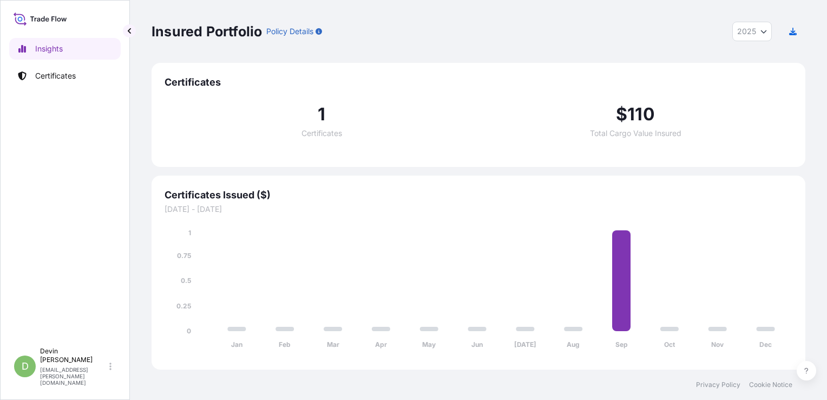 The image size is (827, 400). I want to click on tspan: 1, so click(189, 232).